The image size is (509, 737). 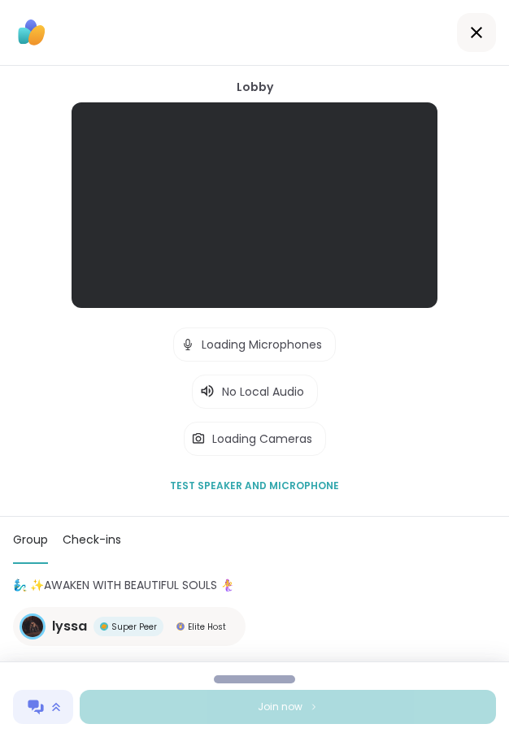 What do you see at coordinates (254, 585) in the screenshot?
I see `h1: 🧞‍♂️ ✨AWAKEN WITH BEAUTIFUL SOULS 🧜‍♀️` at bounding box center [254, 585].